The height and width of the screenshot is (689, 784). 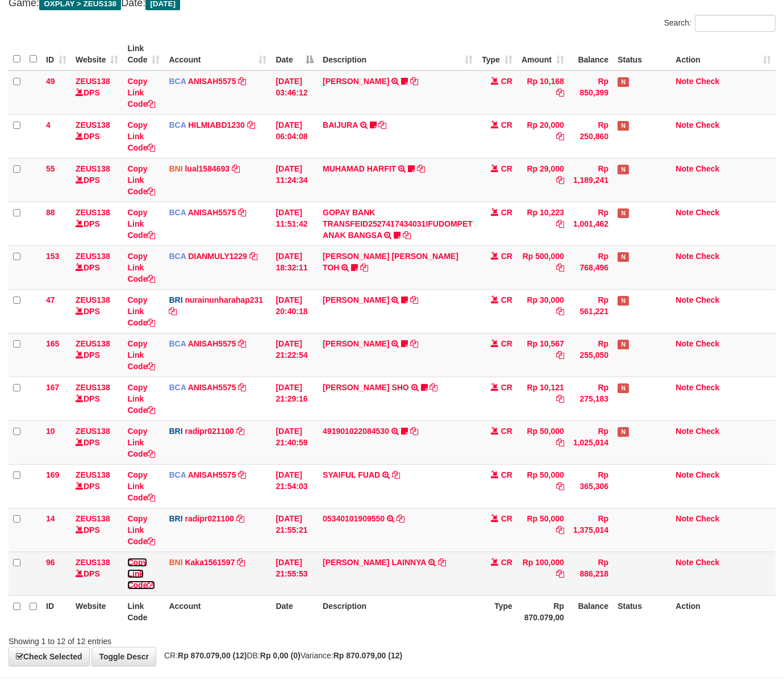 What do you see at coordinates (224, 299) in the screenshot?
I see `a: nurainunharahap231` at bounding box center [224, 299].